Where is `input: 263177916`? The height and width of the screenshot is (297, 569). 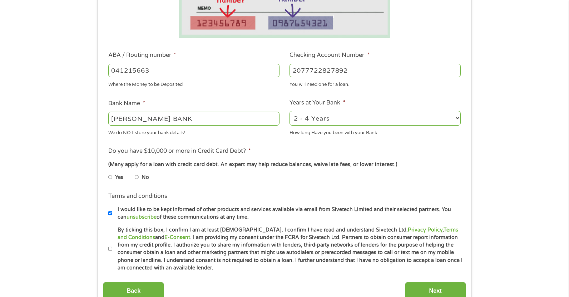 input: 263177916 is located at coordinates (194, 70).